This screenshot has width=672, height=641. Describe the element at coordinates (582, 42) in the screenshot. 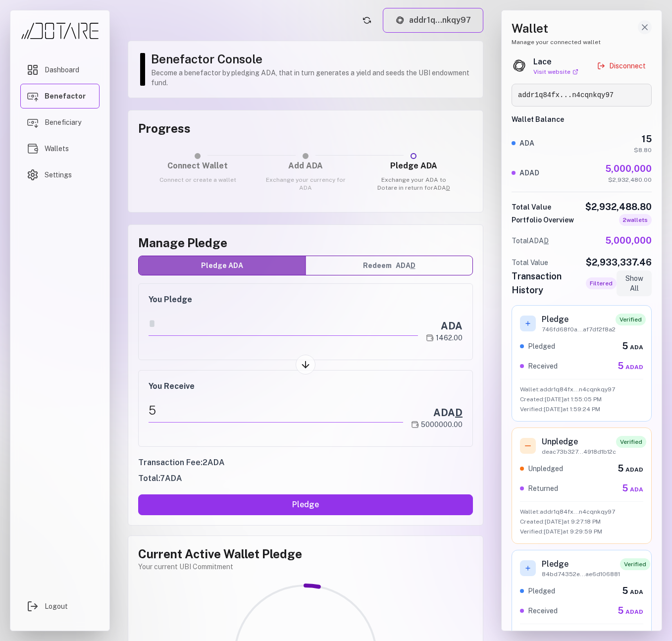

I see `p: Manage your connected wallet` at that location.